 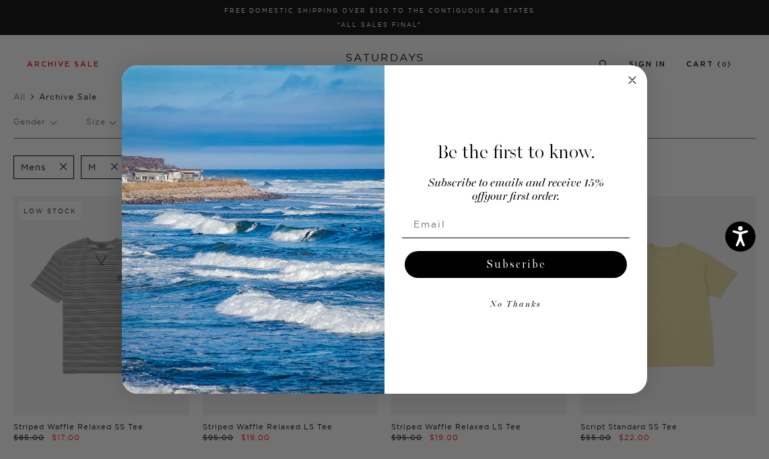 I want to click on img: 125c788d-000d-4f3e-b05a-1b92b2a23ec9.jpeg, so click(x=253, y=230).